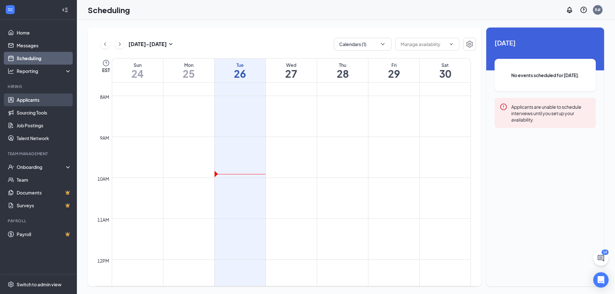 The width and height of the screenshot is (615, 294). I want to click on div: Thu, so click(342, 65).